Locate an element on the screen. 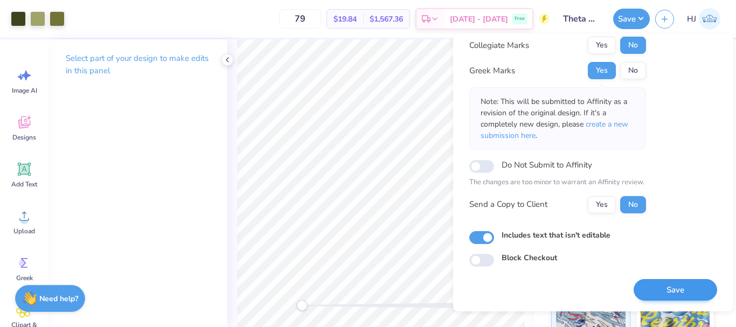  span: $19.84 is located at coordinates (345, 19).